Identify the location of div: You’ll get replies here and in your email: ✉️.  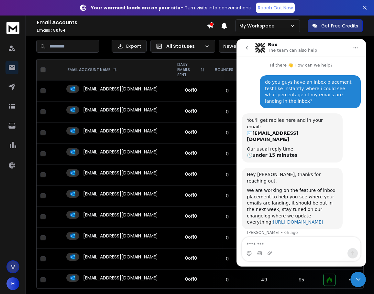
(56, 91).